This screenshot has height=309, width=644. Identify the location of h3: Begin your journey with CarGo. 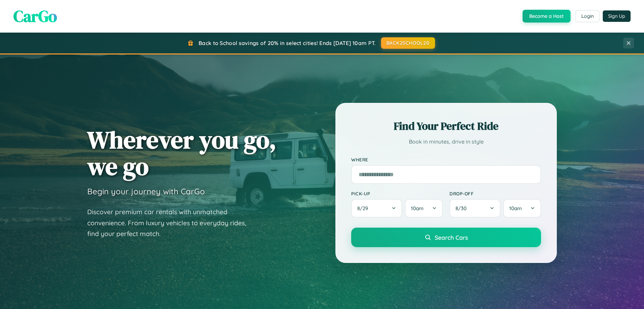
(146, 191).